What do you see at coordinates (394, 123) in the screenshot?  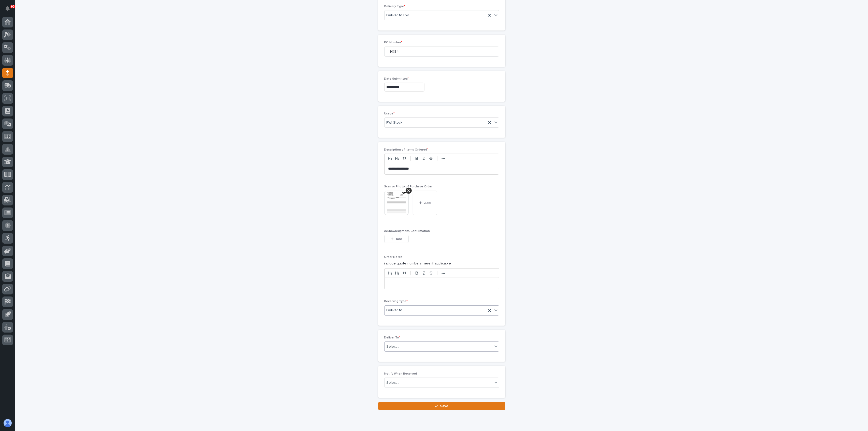 I see `span: PWI Stock` at bounding box center [394, 123].